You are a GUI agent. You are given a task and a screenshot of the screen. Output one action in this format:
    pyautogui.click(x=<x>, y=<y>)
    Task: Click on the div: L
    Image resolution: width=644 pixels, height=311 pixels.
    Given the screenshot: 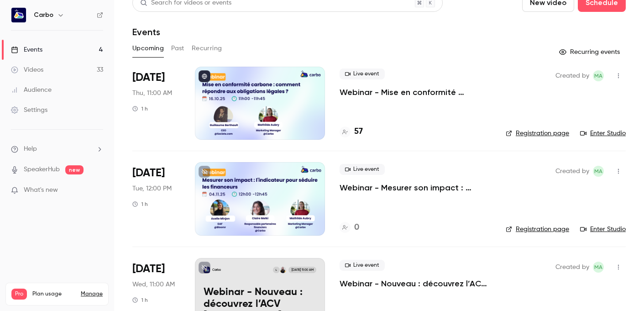 What is the action you would take?
    pyautogui.click(x=276, y=270)
    